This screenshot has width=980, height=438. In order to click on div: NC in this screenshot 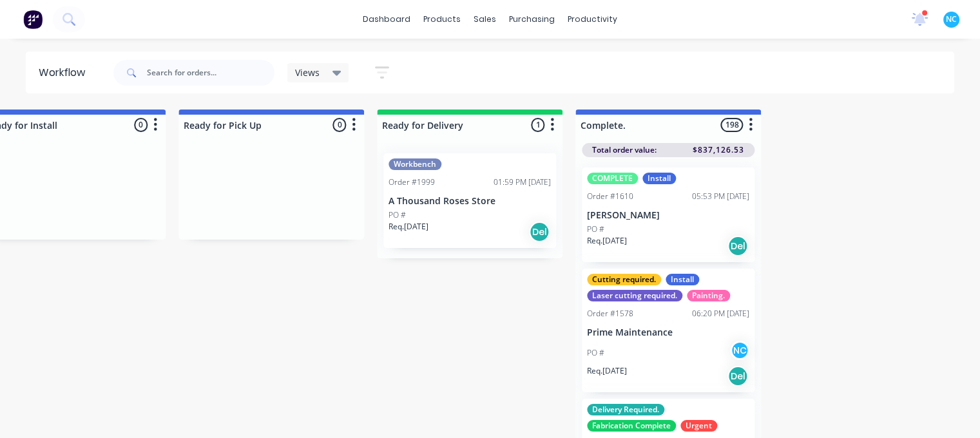, I will do `click(739, 350)`.